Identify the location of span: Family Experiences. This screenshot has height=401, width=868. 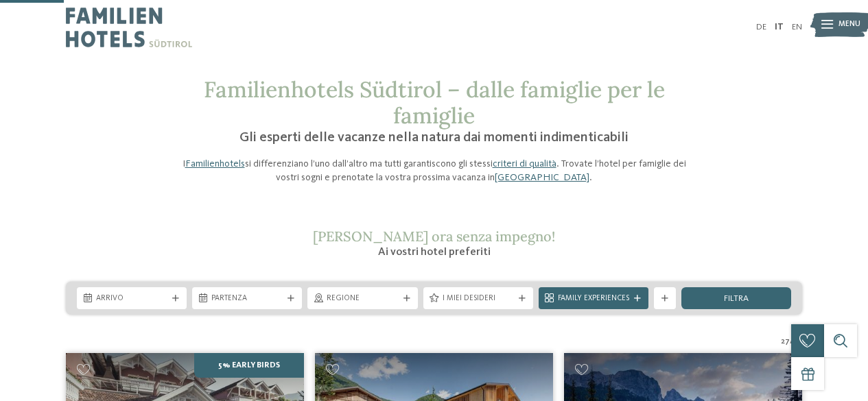
(594, 299).